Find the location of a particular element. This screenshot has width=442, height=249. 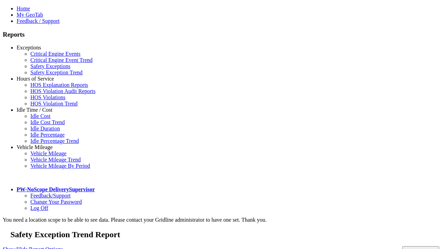

a: Home is located at coordinates (23, 8).